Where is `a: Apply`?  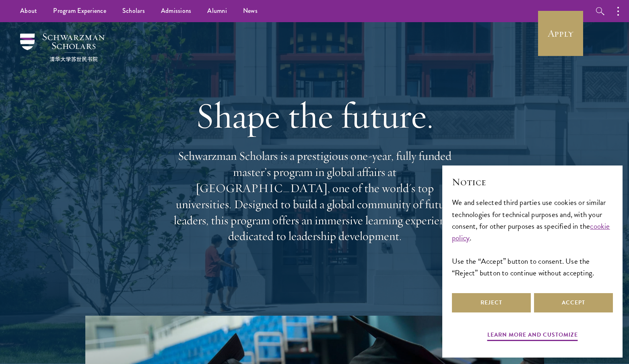 a: Apply is located at coordinates (561, 33).